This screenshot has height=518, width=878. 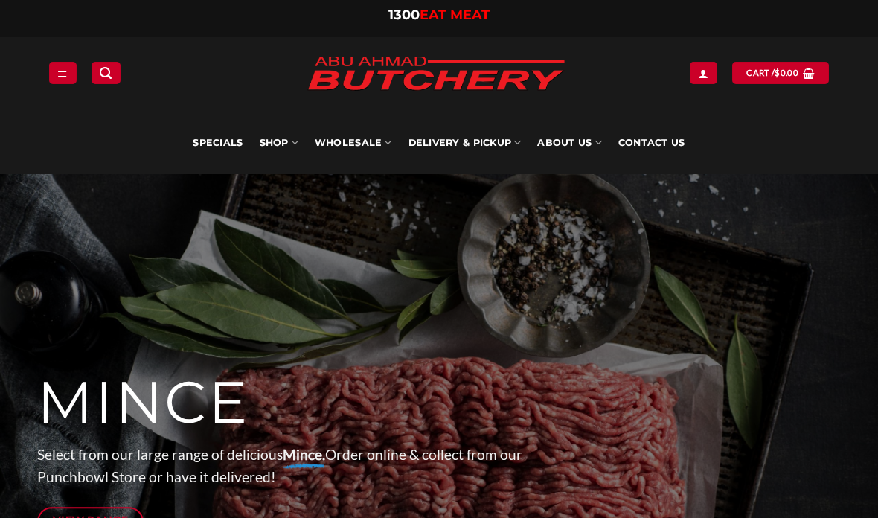 I want to click on a: Wholesale, so click(x=354, y=143).